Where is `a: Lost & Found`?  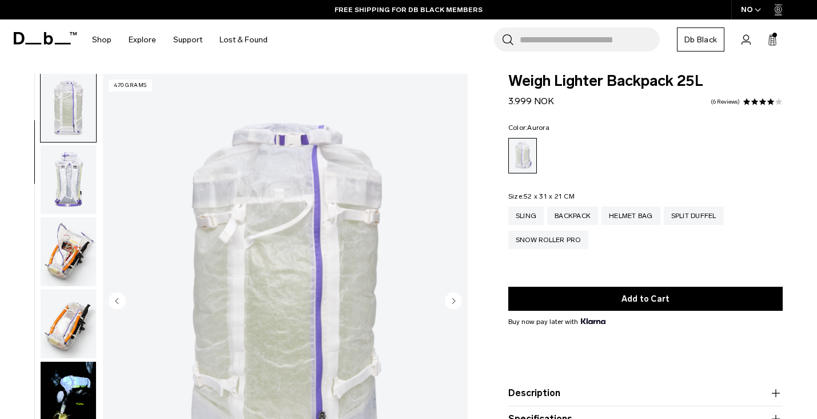 a: Lost & Found is located at coordinates (244, 39).